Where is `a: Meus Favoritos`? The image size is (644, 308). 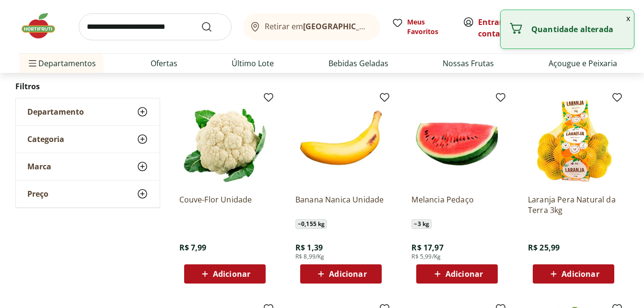 a: Meus Favoritos is located at coordinates (422, 27).